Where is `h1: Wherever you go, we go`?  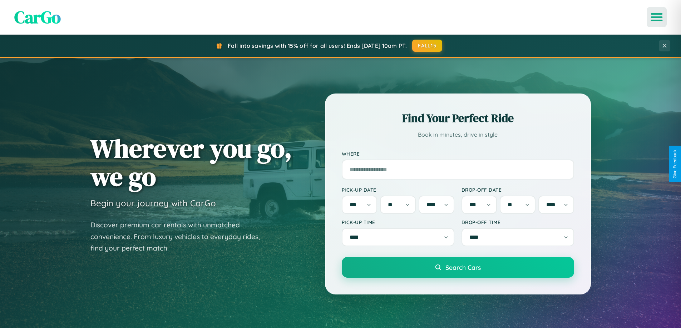
h1: Wherever you go, we go is located at coordinates (191, 163).